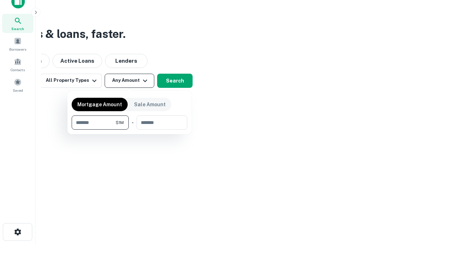  I want to click on p: Sale Amount, so click(150, 105).